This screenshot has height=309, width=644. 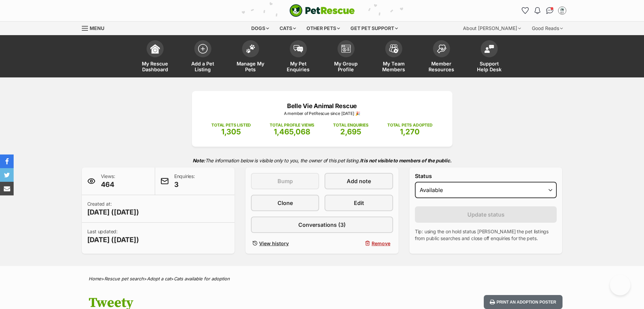 I want to click on a: Home, so click(x=95, y=279).